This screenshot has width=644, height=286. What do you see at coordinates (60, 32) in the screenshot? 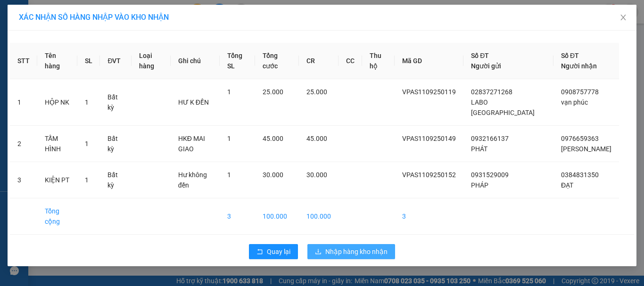
I see `span: KDB` at bounding box center [60, 32].